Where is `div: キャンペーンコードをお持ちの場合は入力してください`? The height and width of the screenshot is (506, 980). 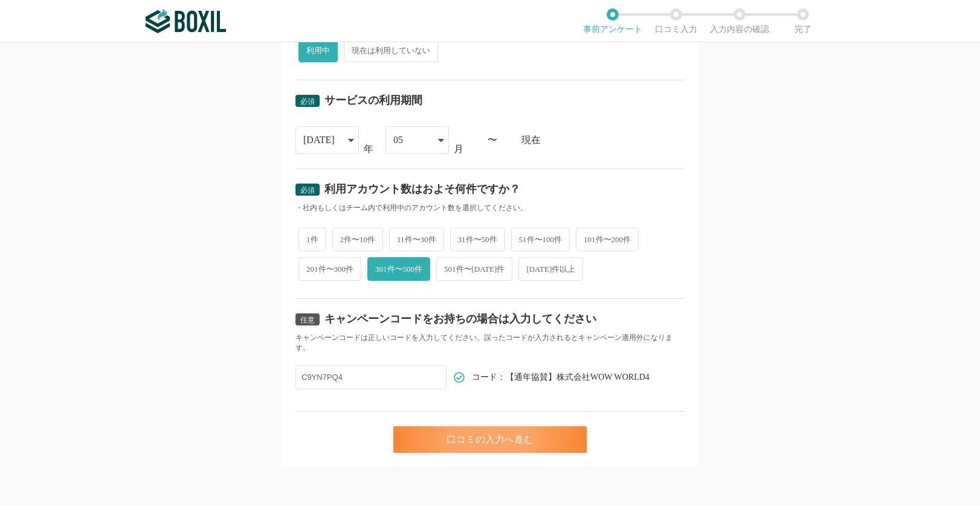
div: キャンペーンコードをお持ちの場合は入力してください is located at coordinates (460, 319).